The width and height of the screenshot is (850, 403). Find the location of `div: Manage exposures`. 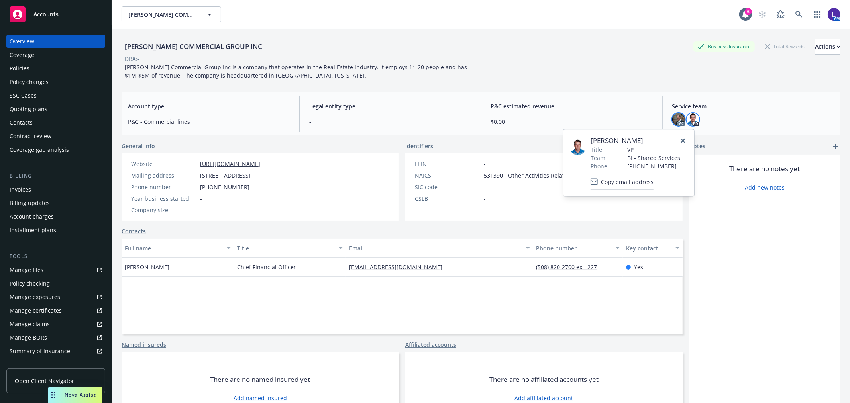

div: Manage exposures is located at coordinates (35, 297).